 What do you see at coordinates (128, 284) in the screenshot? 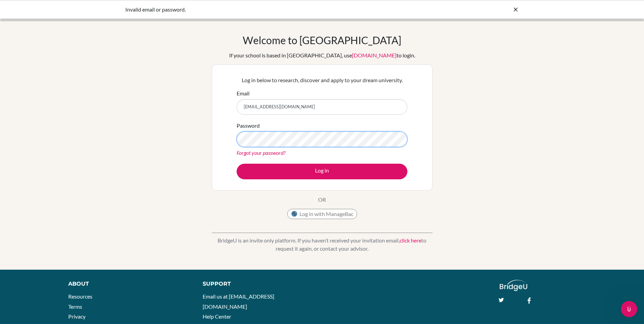
I see `div: About` at bounding box center [128, 284].